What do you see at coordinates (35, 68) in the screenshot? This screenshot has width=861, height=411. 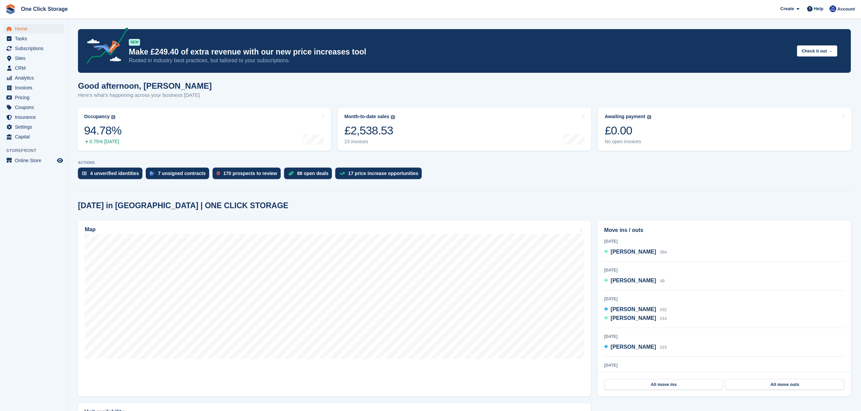 I see `span: CRM` at bounding box center [35, 68].